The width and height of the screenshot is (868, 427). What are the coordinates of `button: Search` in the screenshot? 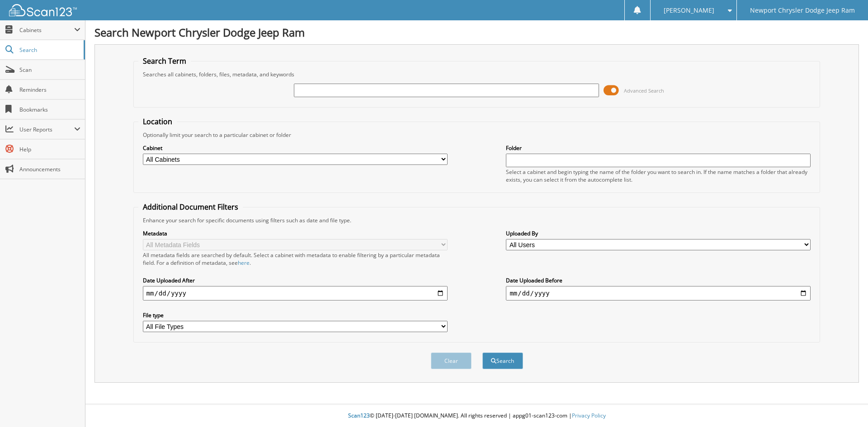 It's located at (502, 360).